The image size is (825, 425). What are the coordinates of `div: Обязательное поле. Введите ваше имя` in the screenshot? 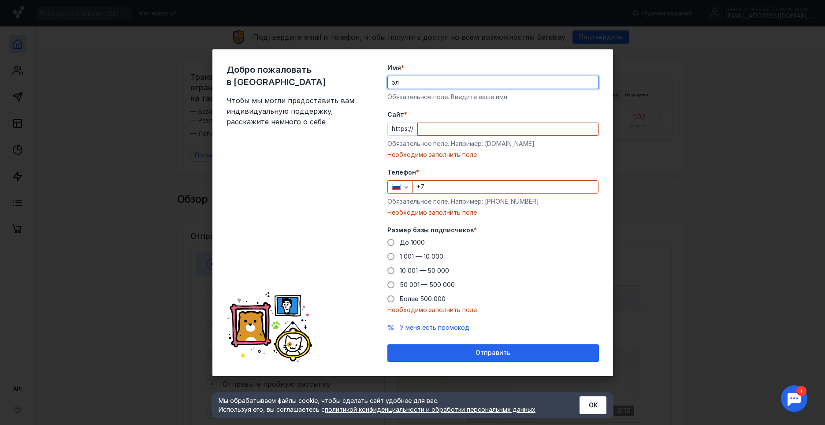 It's located at (493, 97).